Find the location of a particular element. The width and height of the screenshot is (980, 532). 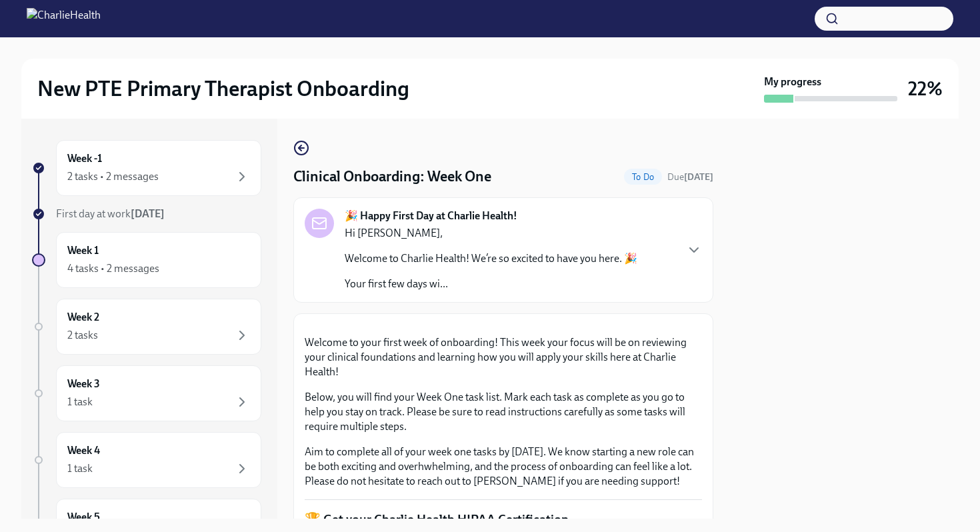

h6: Week -1 is located at coordinates (85, 158).